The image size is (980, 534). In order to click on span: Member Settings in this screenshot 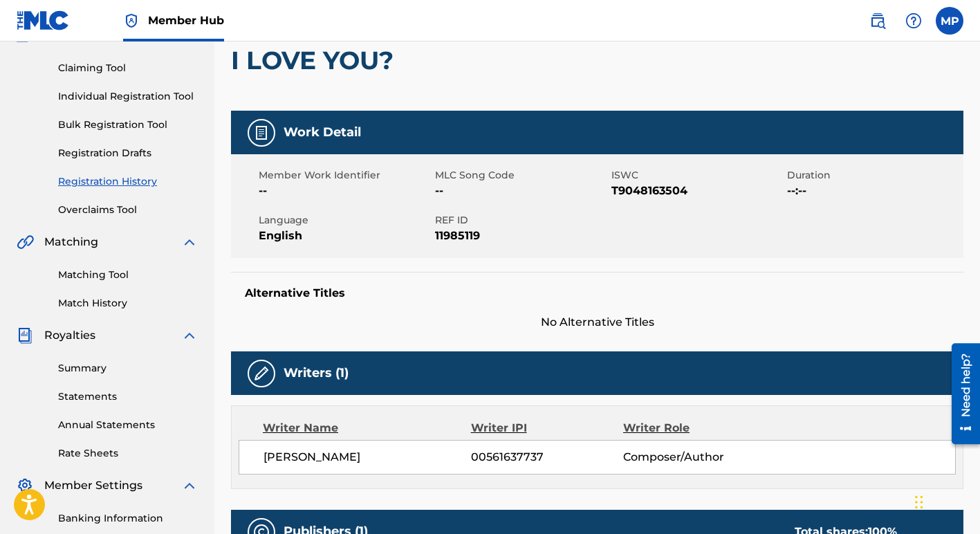, I will do `click(93, 485)`.